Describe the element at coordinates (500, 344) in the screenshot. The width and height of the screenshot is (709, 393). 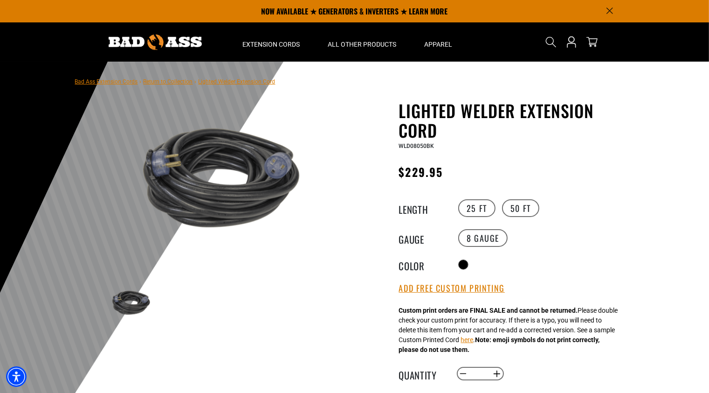
I see `strong: Note: emoji symbols do not print correctly, please do not use them.` at that location.